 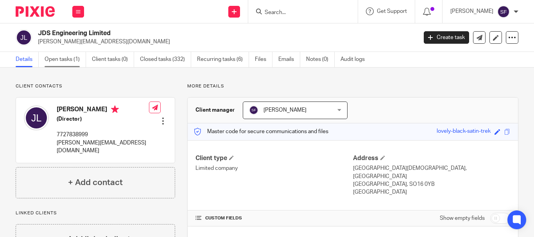 I want to click on p: Client contacts, so click(x=95, y=86).